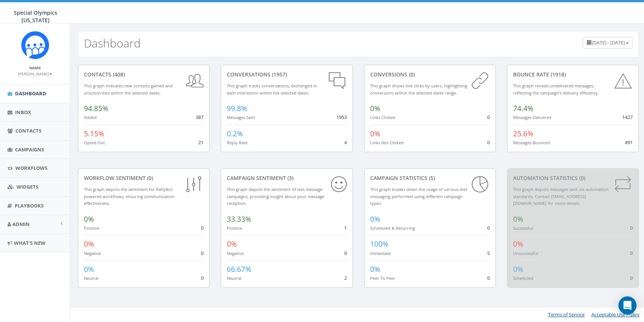 This screenshot has height=322, width=644. Describe the element at coordinates (488, 253) in the screenshot. I see `span: 5` at that location.